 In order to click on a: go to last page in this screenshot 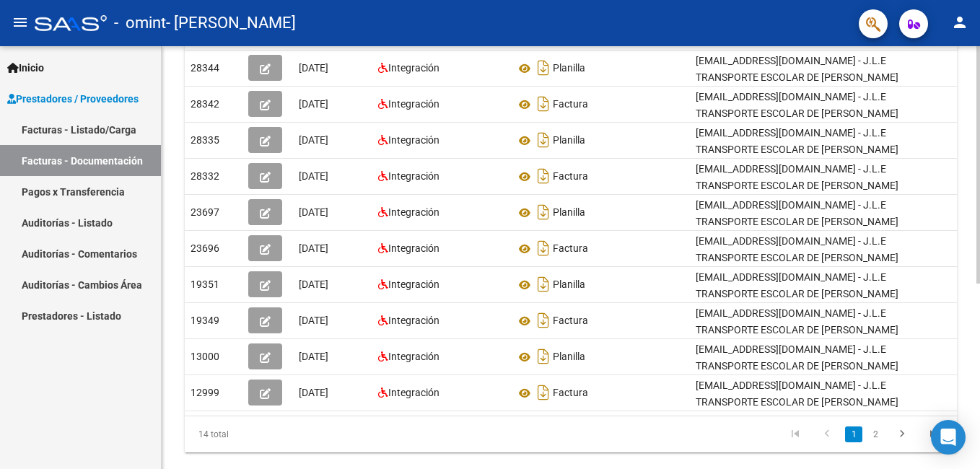, I will do `click(933, 434)`.